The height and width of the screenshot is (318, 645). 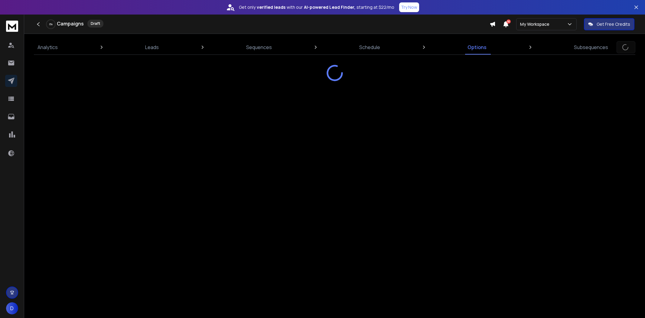 What do you see at coordinates (47, 47) in the screenshot?
I see `p: Analytics` at bounding box center [47, 47].